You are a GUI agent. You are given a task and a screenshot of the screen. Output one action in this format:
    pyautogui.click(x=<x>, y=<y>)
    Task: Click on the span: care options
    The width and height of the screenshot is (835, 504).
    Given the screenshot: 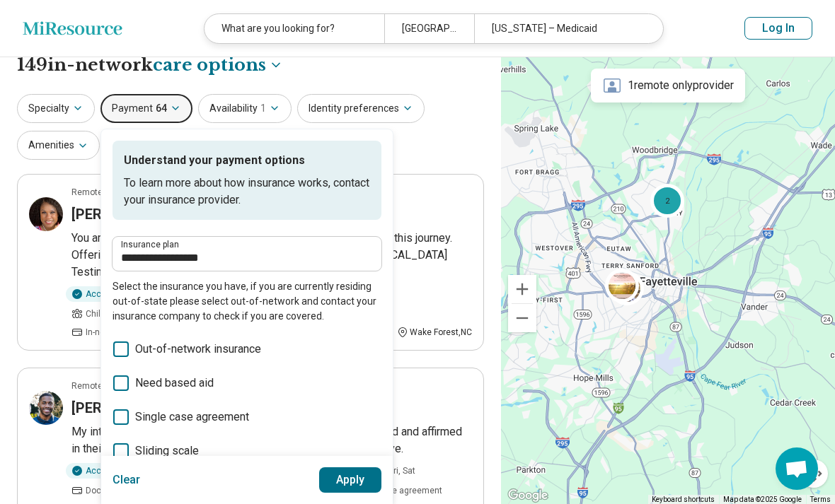 What is the action you would take?
    pyautogui.click(x=209, y=65)
    